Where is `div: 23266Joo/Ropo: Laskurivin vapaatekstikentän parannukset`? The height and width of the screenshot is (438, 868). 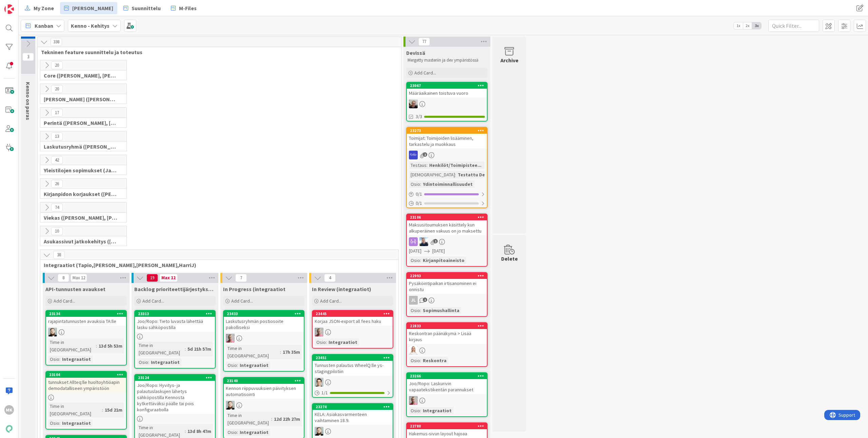
div: 23266Joo/Ropo: Laskurivin vapaatekstikentän parannukset is located at coordinates (447, 384).